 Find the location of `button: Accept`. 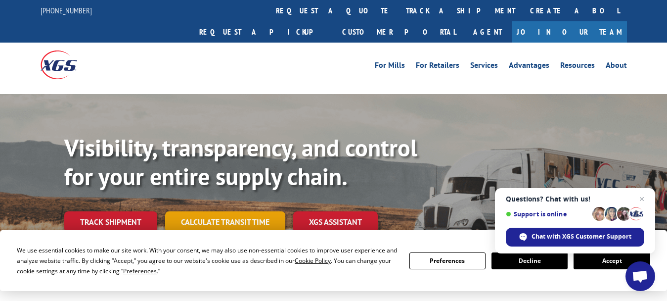

button: Accept is located at coordinates (612, 261).